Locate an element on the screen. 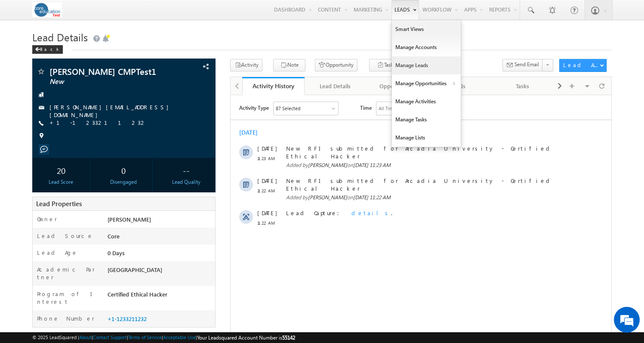  a: Manage Opportunities is located at coordinates (427, 84).